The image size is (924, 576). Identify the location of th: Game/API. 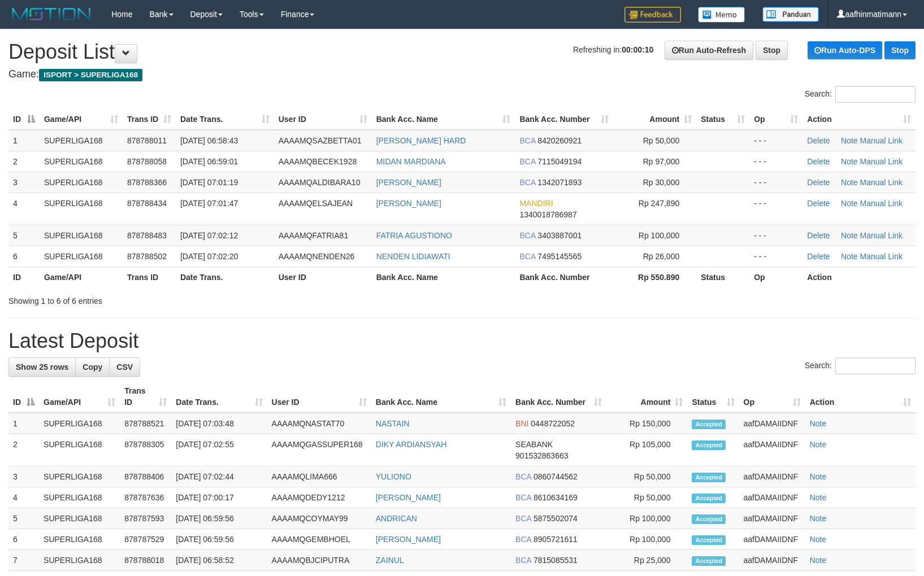
(80, 277).